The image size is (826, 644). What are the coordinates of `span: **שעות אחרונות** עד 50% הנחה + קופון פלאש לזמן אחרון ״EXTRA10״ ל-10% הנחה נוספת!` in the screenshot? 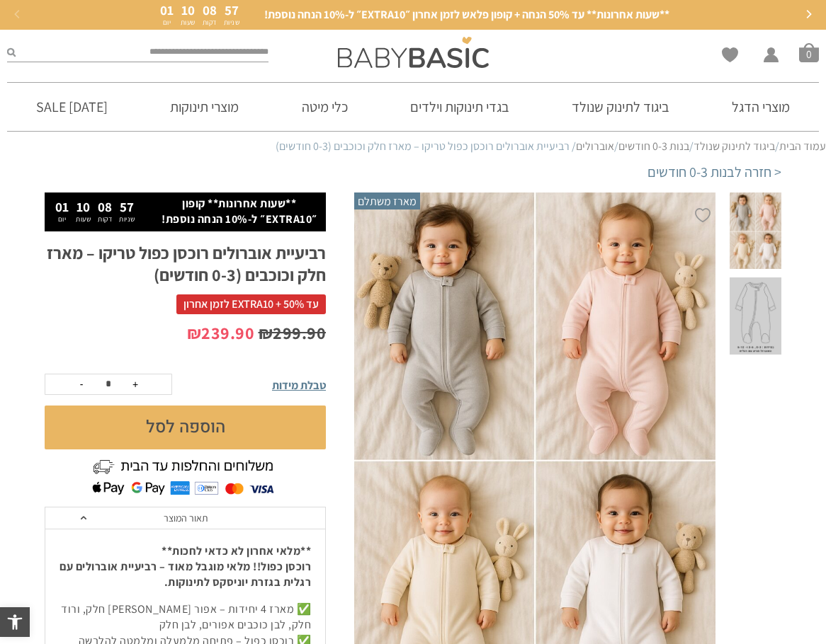 It's located at (467, 15).